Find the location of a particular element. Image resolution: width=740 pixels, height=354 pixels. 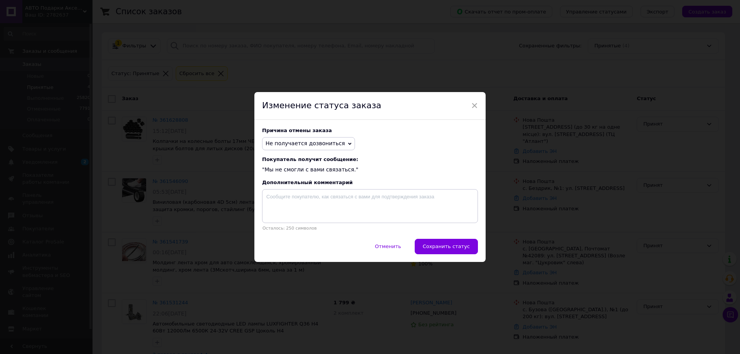

p: Осталось: 250 символов is located at coordinates (370, 228).